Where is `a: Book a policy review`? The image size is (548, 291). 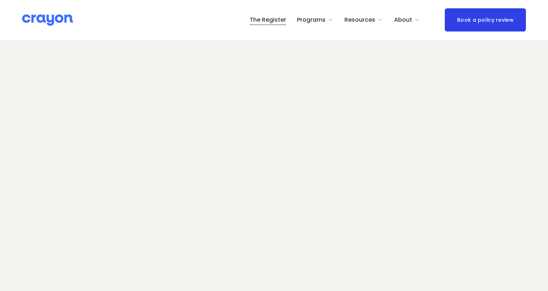
a: Book a policy review is located at coordinates (485, 20).